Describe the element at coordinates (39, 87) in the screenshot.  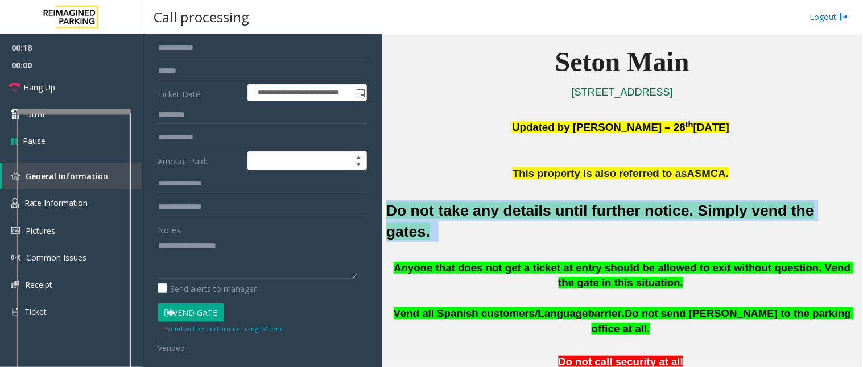
I see `span: Hang Up` at that location.